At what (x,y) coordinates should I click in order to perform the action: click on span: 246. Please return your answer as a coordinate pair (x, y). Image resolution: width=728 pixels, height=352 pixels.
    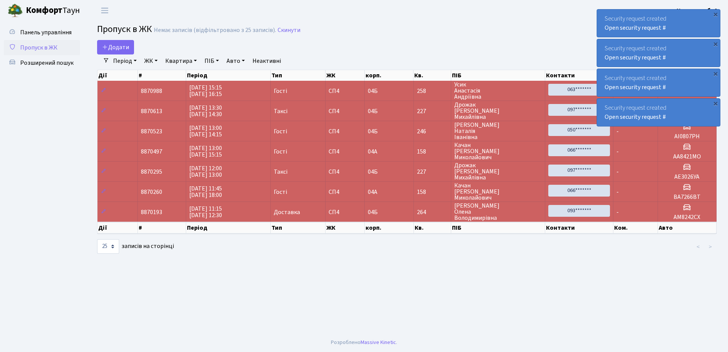
    Looking at the image, I should click on (432, 131).